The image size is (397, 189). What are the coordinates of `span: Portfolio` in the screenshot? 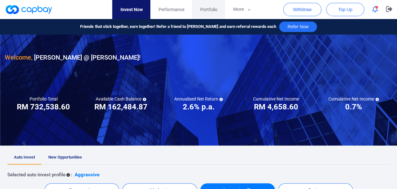 It's located at (208, 10).